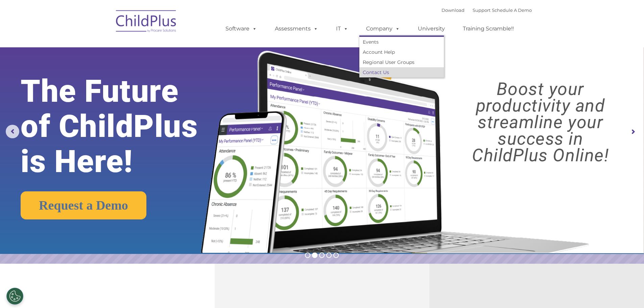  I want to click on button: Cookies Settings, so click(15, 296).